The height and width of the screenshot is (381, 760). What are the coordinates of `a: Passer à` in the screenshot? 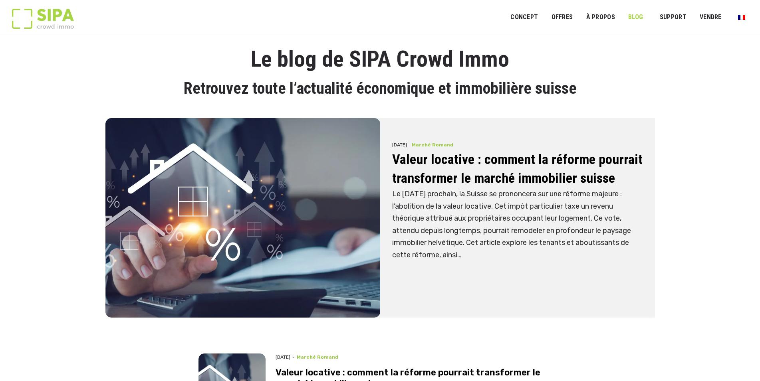 It's located at (741, 17).